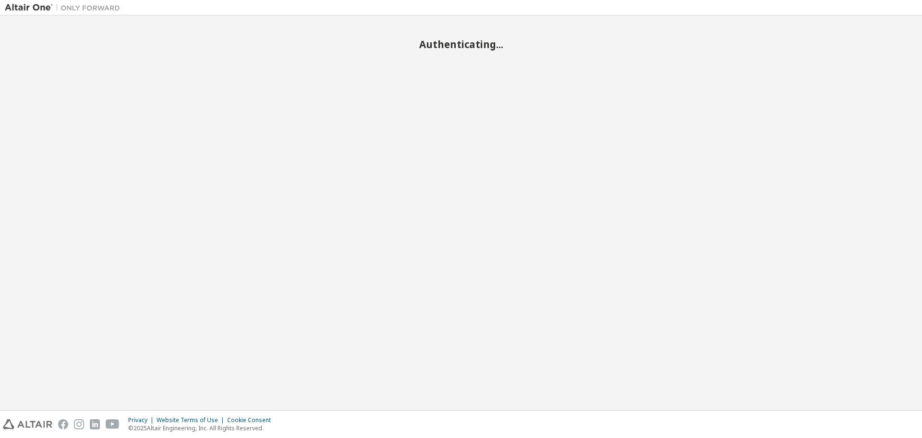 This screenshot has width=922, height=438. I want to click on div: Privacy, so click(142, 420).